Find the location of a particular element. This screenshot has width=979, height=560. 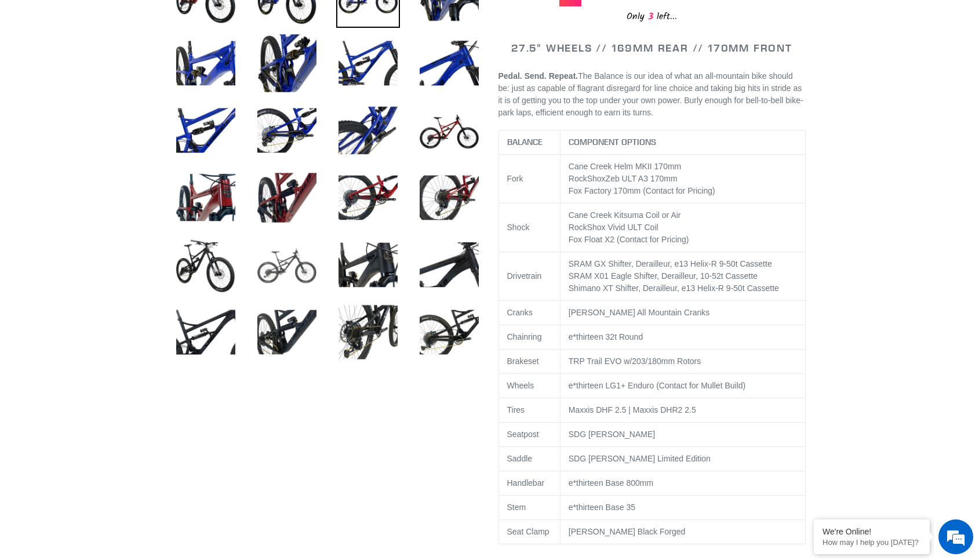

b: Pedal. Send. Repeat. is located at coordinates (539, 76).